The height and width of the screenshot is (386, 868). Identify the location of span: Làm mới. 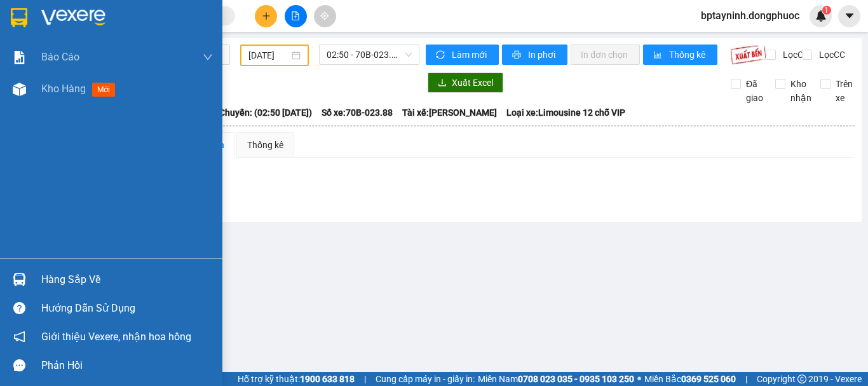
(470, 55).